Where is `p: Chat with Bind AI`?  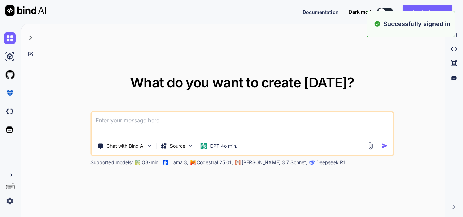 p: Chat with Bind AI is located at coordinates (125, 146).